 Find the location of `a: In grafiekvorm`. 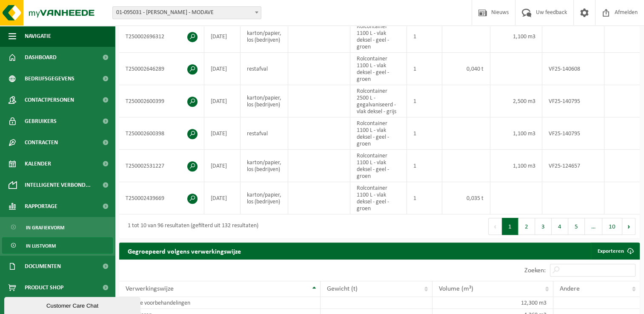

a: In grafiekvorm is located at coordinates (58, 227).